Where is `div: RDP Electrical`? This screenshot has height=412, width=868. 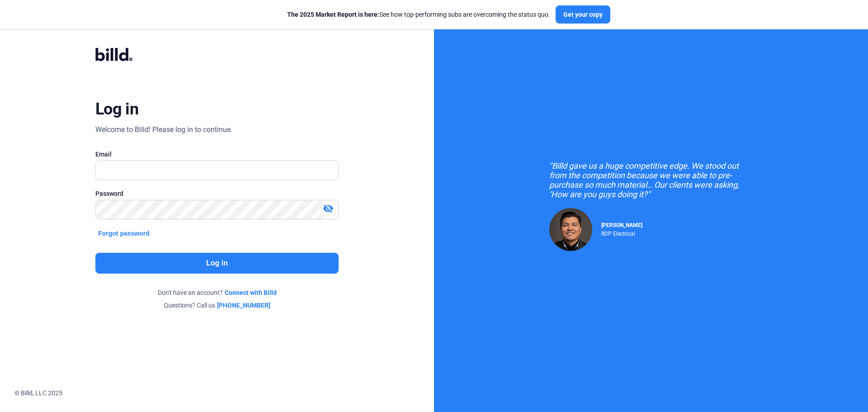 div: RDP Electrical is located at coordinates (621, 232).